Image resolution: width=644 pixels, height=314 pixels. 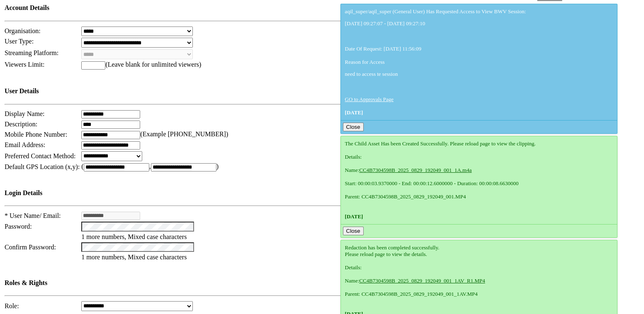 I want to click on span: Email Address:, so click(x=25, y=145).